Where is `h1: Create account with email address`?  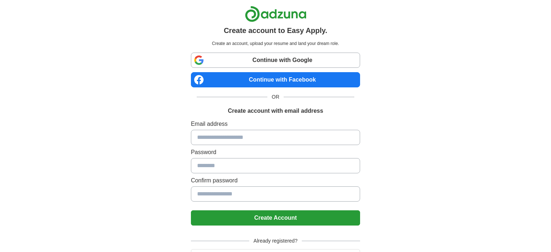 h1: Create account with email address is located at coordinates (275, 111).